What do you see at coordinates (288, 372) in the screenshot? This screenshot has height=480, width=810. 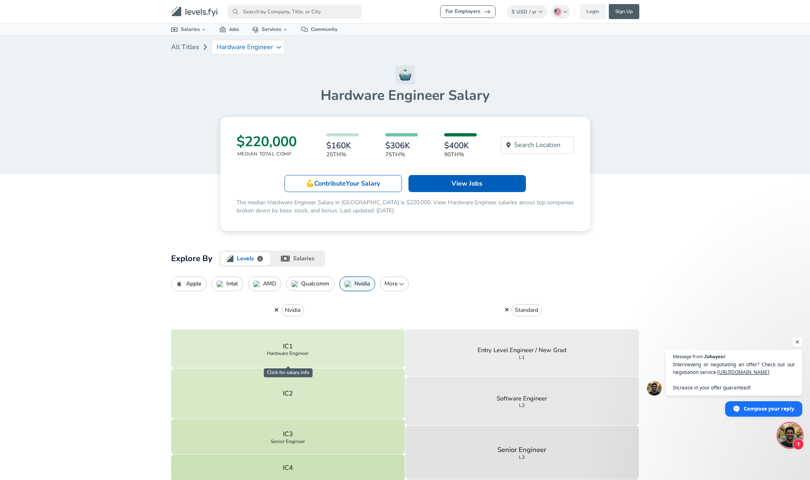 I see `span: Click for salary info` at bounding box center [288, 372].